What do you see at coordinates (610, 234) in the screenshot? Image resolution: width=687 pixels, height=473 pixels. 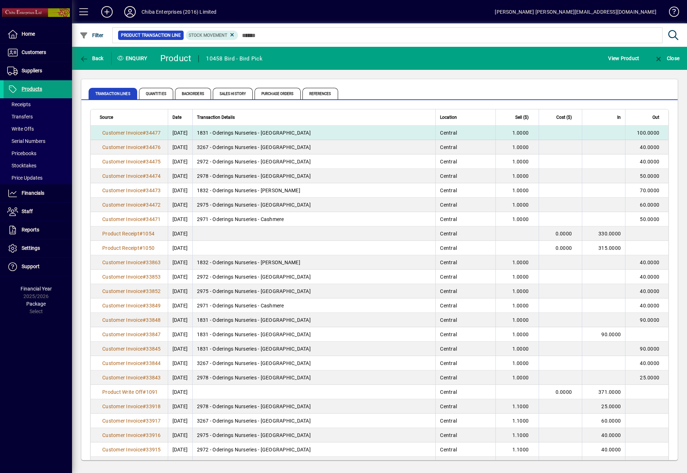 I see `span: 330.0000` at bounding box center [610, 234].